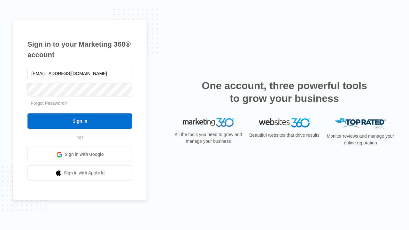 The width and height of the screenshot is (409, 230). Describe the element at coordinates (84, 154) in the screenshot. I see `span: Sign in with Google` at that location.